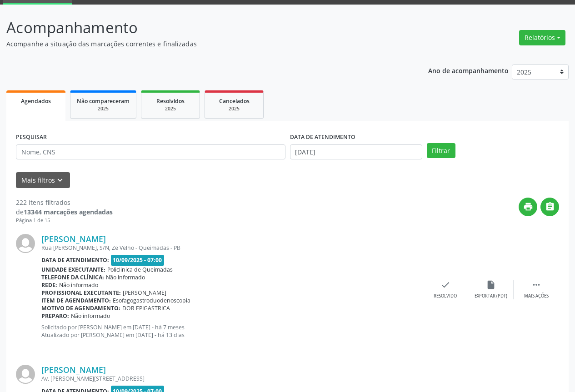  What do you see at coordinates (55, 316) in the screenshot?
I see `b: Preparo:` at bounding box center [55, 316].